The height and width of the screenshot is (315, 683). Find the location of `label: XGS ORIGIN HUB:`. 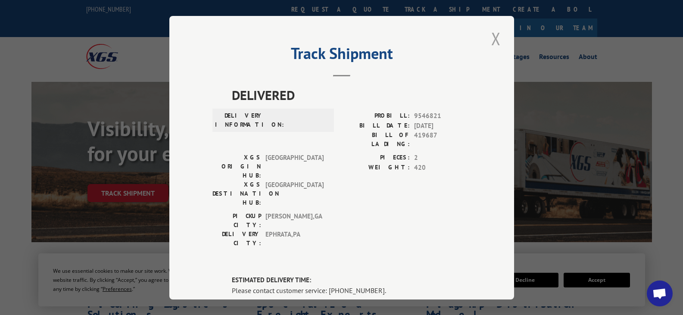

label: XGS ORIGIN HUB: is located at coordinates (236, 166).